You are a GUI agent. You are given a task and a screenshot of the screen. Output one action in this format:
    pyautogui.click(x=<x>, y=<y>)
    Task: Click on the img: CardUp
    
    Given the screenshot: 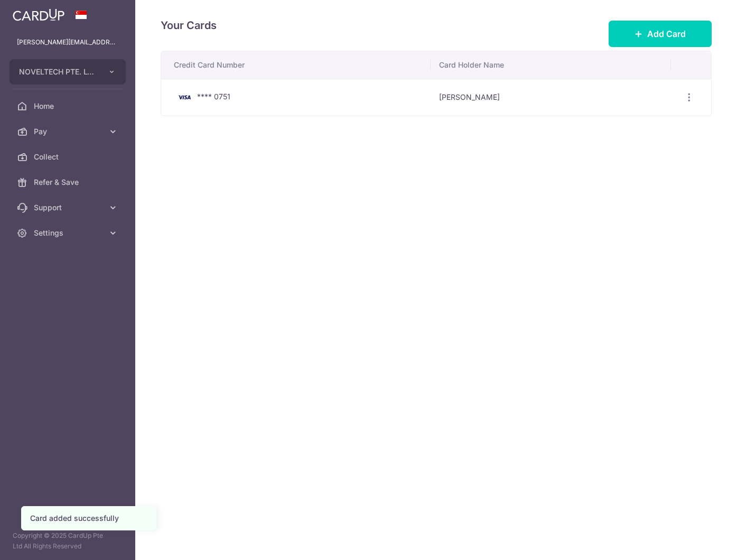 What is the action you would take?
    pyautogui.click(x=38, y=15)
    